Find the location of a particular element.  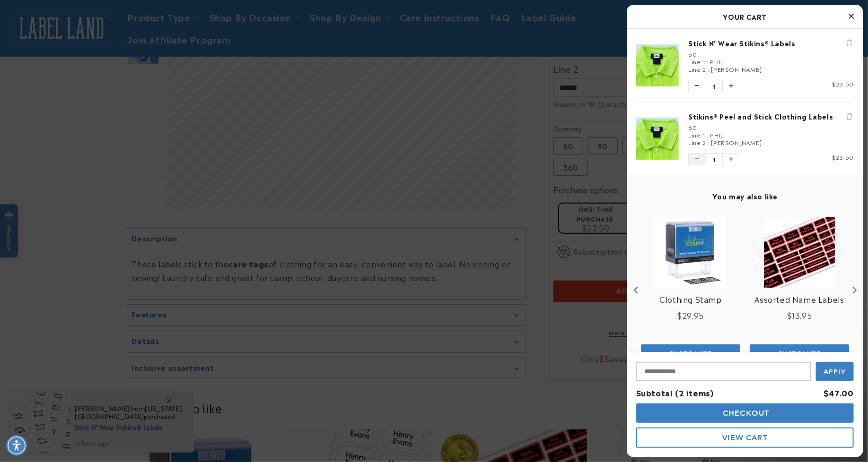

div: Accessibility Menu is located at coordinates (16, 446).